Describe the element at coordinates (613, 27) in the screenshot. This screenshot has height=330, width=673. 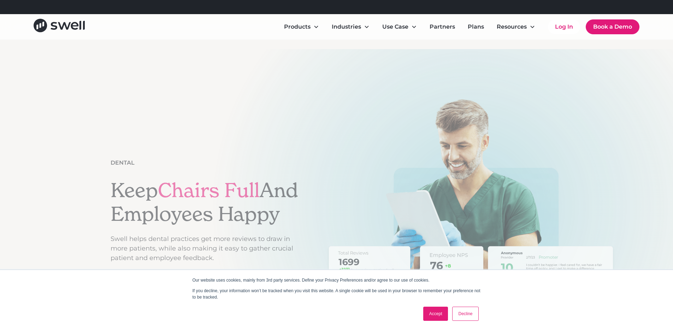
I see `a: Book a Demo` at that location.